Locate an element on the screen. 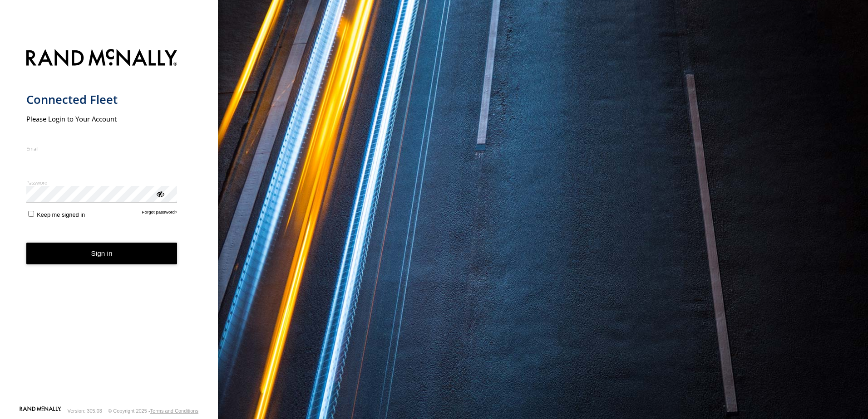  label: Password is located at coordinates (102, 182).